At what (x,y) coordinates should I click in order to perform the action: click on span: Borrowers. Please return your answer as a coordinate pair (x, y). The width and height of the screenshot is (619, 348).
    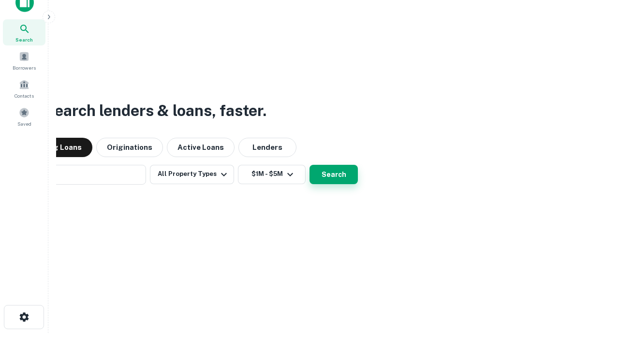
    Looking at the image, I should click on (24, 68).